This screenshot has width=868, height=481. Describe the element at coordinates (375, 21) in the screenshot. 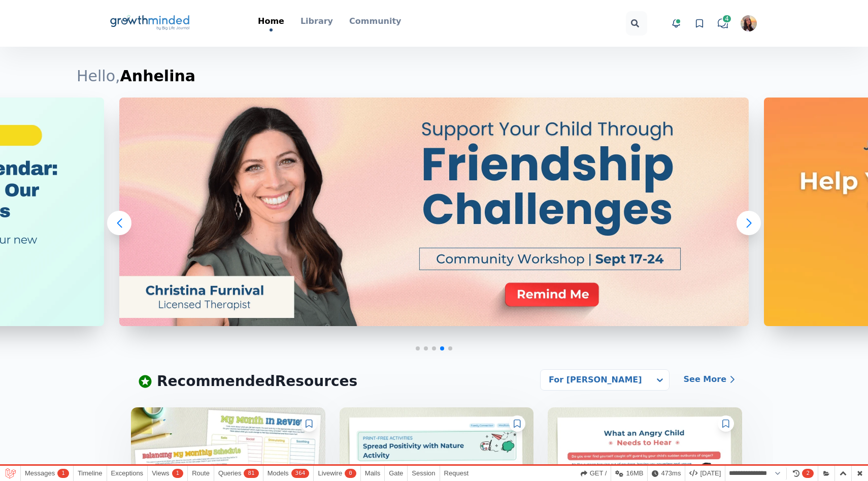

I see `p: Community` at that location.